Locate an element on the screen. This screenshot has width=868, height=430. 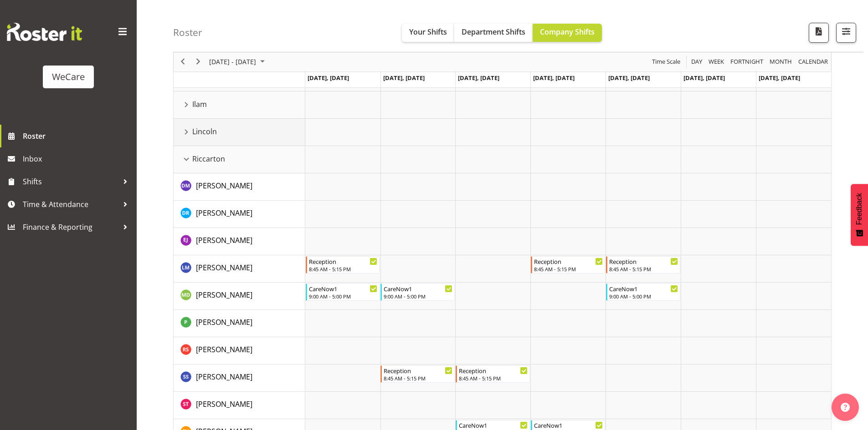
button: Time Scale is located at coordinates (666, 62).